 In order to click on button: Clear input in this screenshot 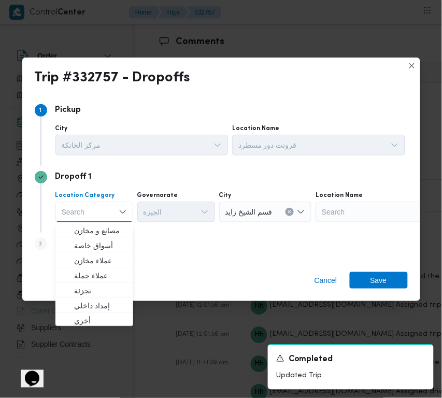, I will do `click(289, 212)`.